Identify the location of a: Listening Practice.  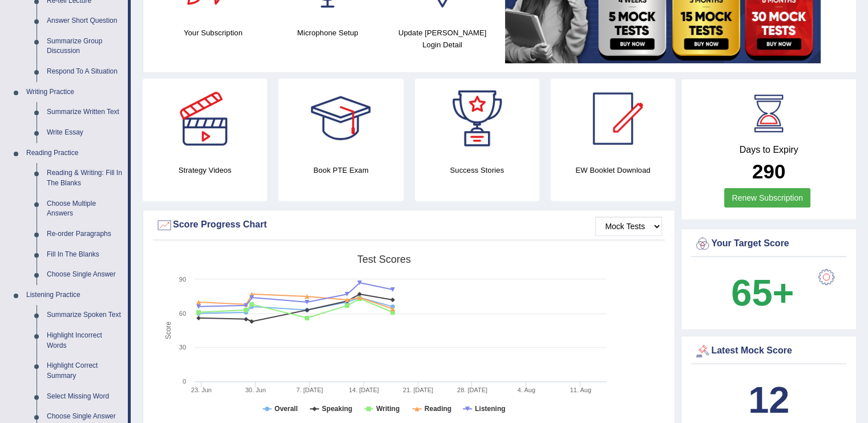
(74, 296).